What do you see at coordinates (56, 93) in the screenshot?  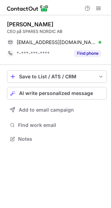 I see `span: AI write personalized message` at bounding box center [56, 93].